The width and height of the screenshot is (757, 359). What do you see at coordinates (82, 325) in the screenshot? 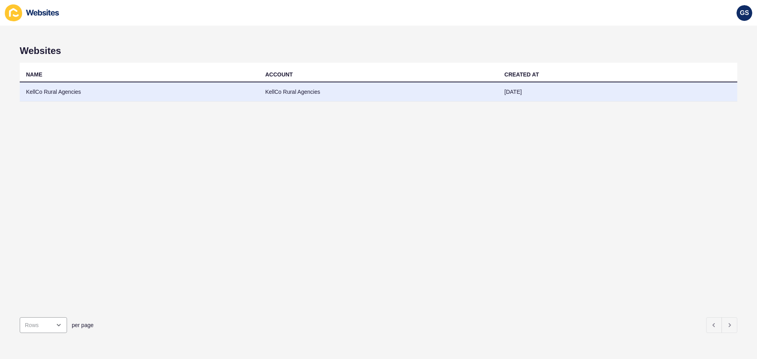
I see `span: per page` at bounding box center [82, 325].